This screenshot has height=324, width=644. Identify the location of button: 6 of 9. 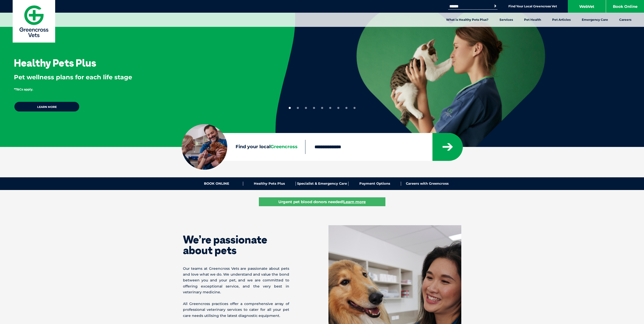
(330, 108).